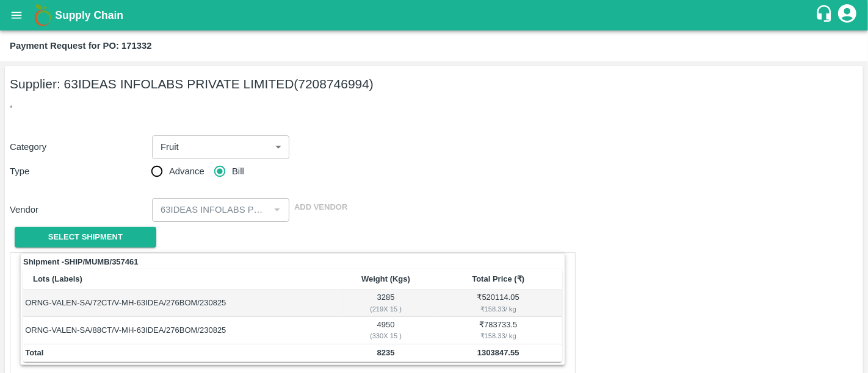  Describe the element at coordinates (210, 210) in the screenshot. I see `input: Select Vendor` at that location.